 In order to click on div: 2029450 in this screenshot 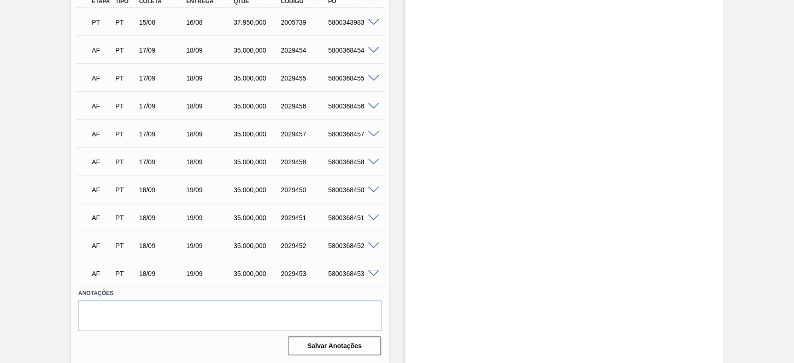, I will do `click(305, 190)`.